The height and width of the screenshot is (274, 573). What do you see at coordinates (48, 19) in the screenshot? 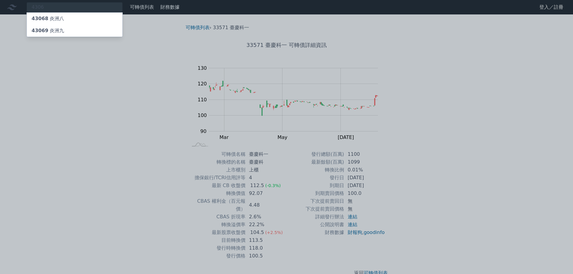
I see `div: 炎洲八` at bounding box center [48, 19].